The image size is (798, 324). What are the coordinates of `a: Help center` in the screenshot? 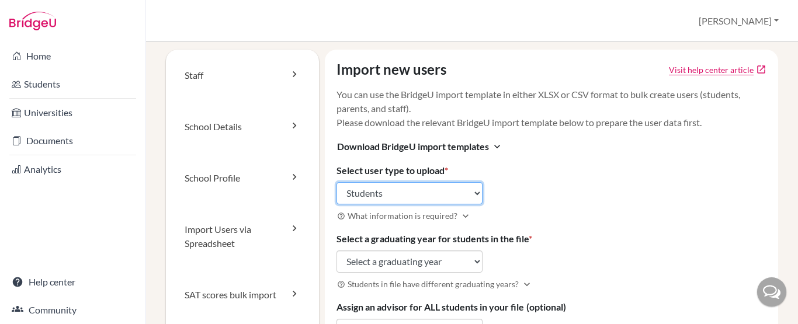 It's located at (72, 282).